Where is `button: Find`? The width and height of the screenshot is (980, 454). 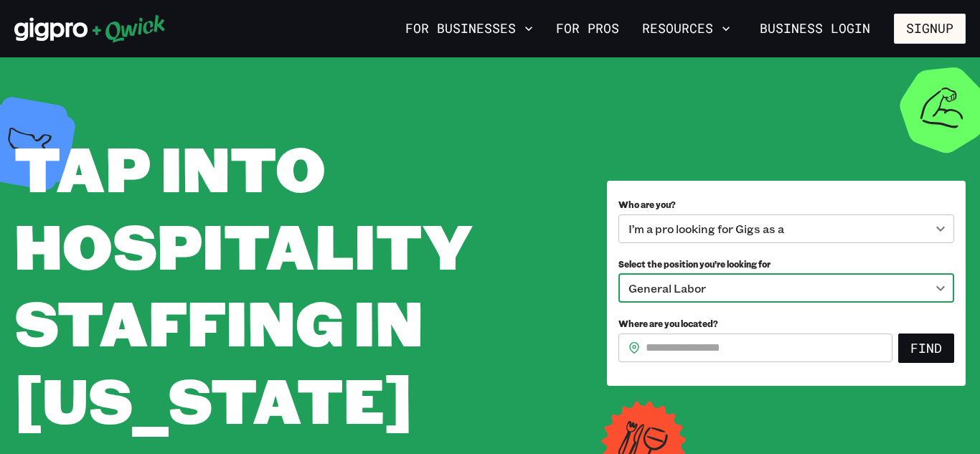
button: Find is located at coordinates (926, 348).